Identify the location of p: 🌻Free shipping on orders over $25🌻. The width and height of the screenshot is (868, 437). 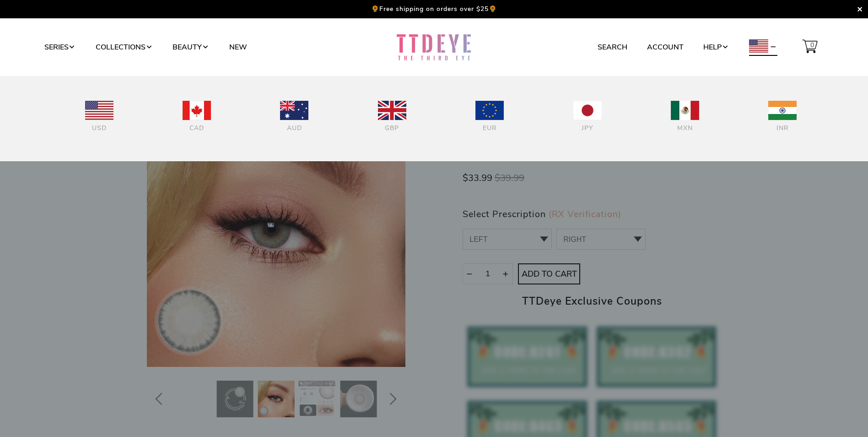
(434, 9).